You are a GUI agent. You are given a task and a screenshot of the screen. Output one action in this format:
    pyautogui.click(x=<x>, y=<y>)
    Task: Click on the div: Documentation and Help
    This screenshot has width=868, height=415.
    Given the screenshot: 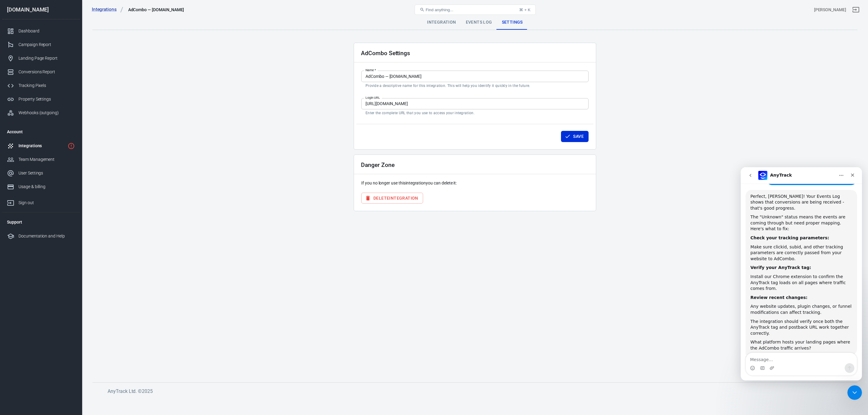 What is the action you would take?
    pyautogui.click(x=46, y=236)
    